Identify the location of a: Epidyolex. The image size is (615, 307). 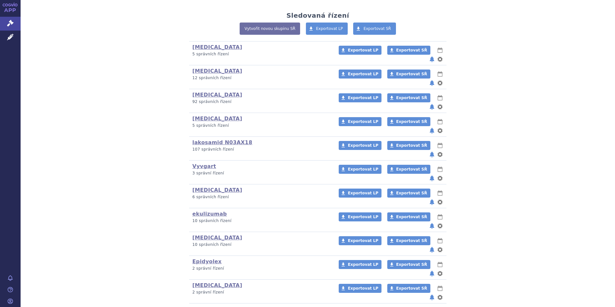
(207, 261).